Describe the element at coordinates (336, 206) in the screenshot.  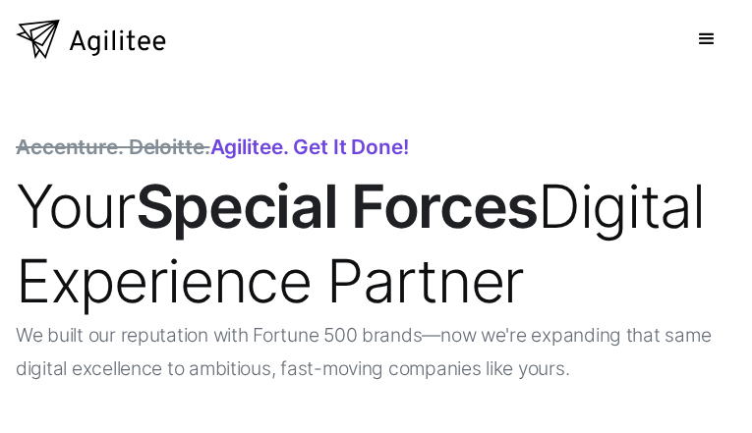
I see `strong: Special Forces` at that location.